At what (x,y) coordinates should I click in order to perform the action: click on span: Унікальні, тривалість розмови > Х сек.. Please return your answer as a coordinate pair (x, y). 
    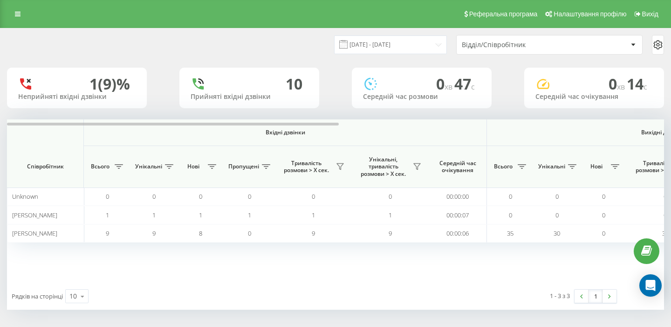
    Looking at the image, I should click on (383, 166).